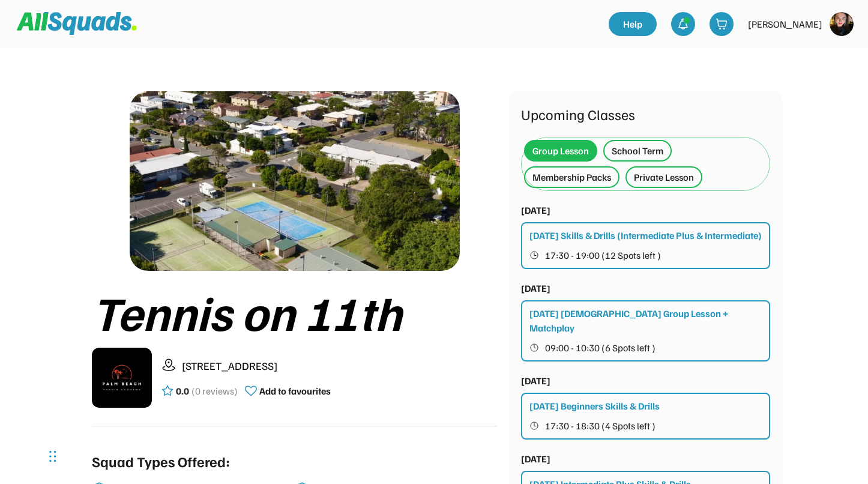  What do you see at coordinates (561, 151) in the screenshot?
I see `div: Group Lesson` at bounding box center [561, 151].